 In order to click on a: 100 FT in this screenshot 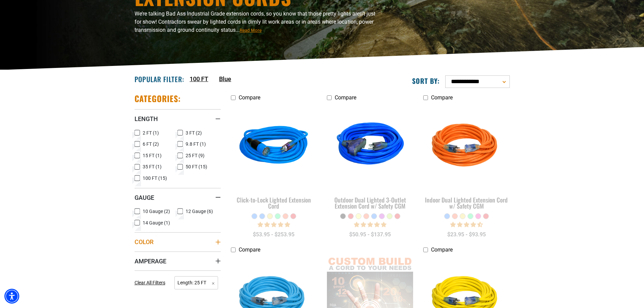, I will do `click(199, 79)`.